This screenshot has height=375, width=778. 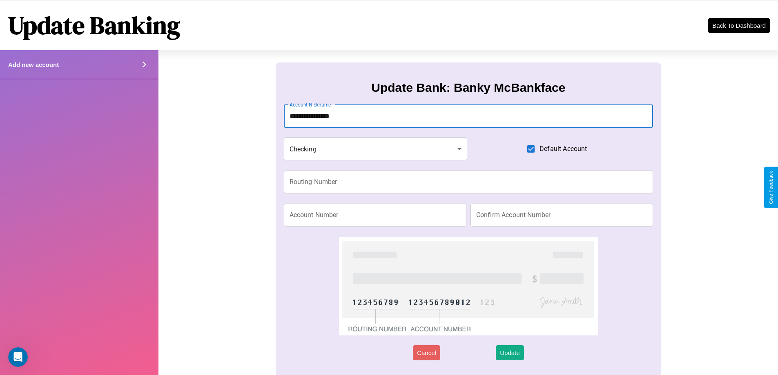 What do you see at coordinates (426, 353) in the screenshot?
I see `button: Cancel` at bounding box center [426, 353].